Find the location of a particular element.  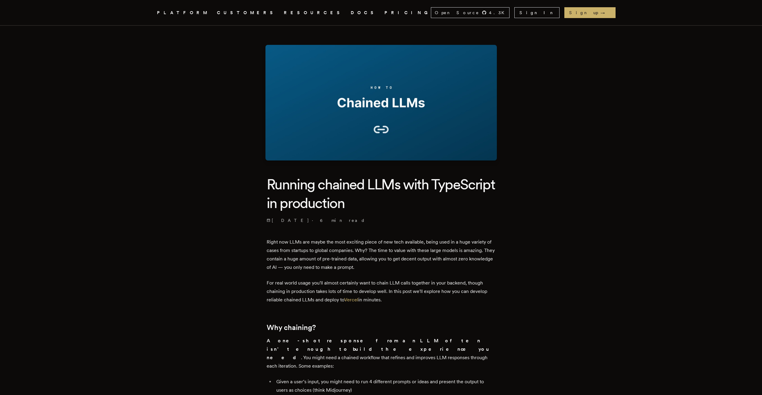

img: Featured image for Running chained LLMs with TypeScript in production blog post is located at coordinates (381, 103).